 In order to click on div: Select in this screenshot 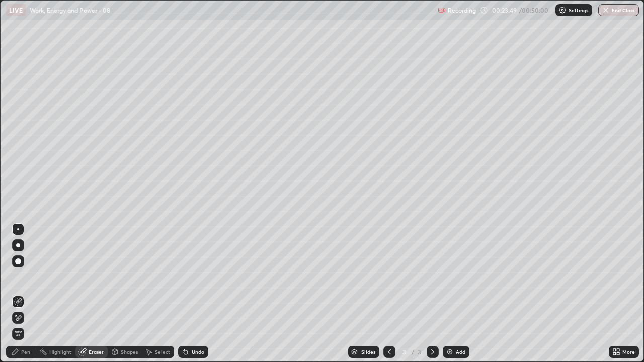, I will do `click(163, 352)`.